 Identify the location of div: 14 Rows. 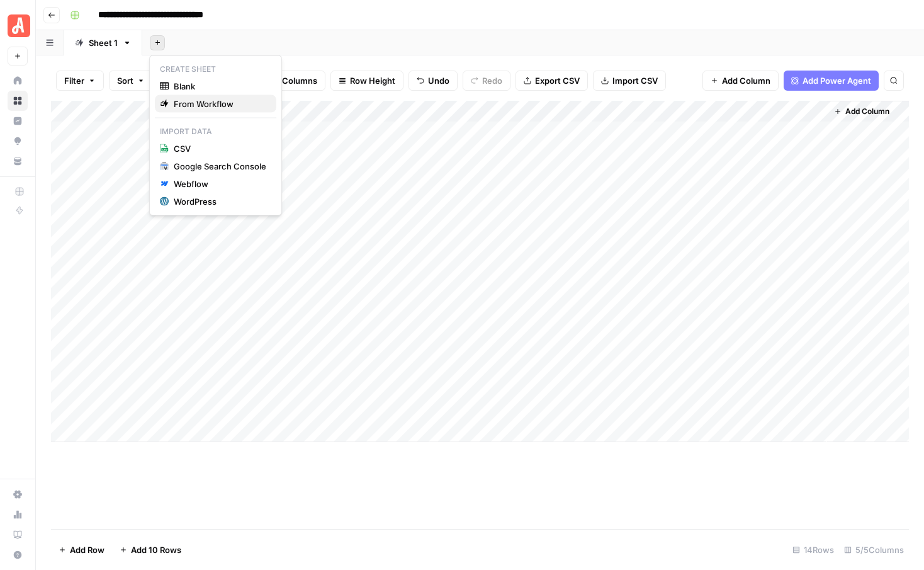
(813, 550).